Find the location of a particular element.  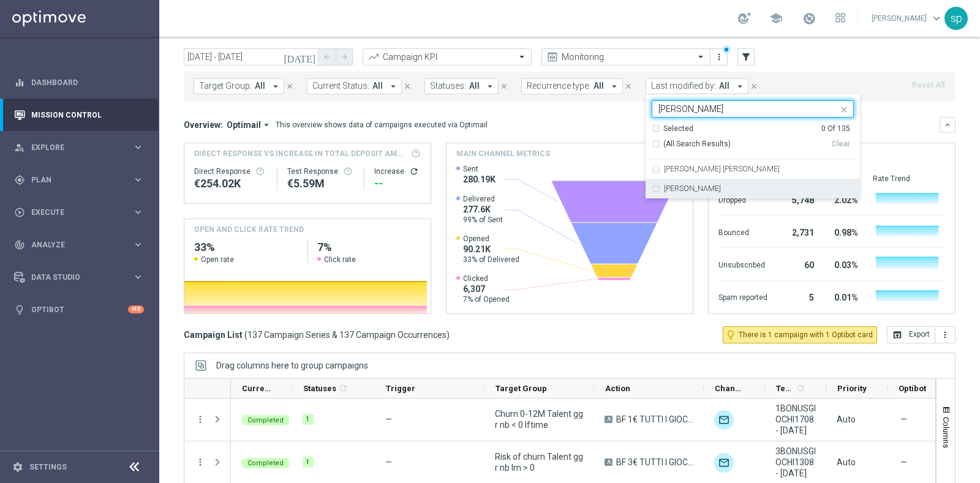

div: There are unsaved changes is located at coordinates (726, 50).